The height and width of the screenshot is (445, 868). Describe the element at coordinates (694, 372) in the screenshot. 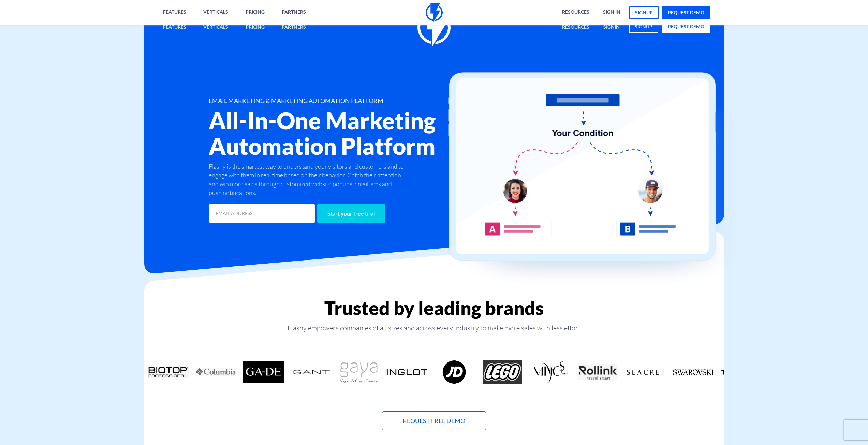

I see `div: 13 / 18` at that location.